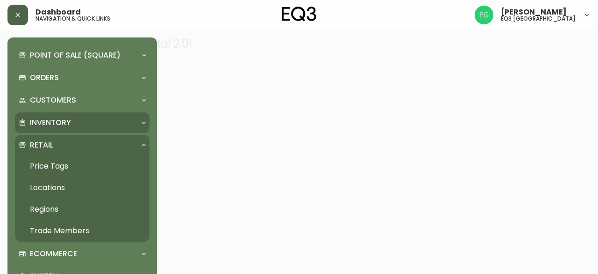 The image size is (598, 274). Describe the element at coordinates (53, 253) in the screenshot. I see `p: Ecommerce` at that location.